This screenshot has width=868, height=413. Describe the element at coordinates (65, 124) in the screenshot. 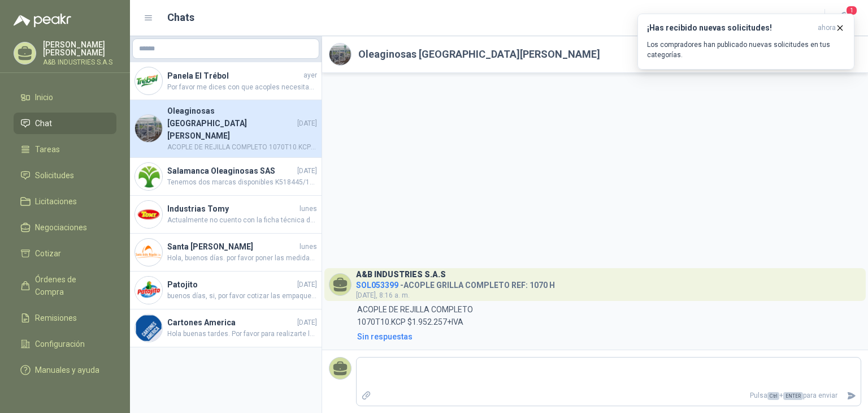

I see `a: Chat` at that location.